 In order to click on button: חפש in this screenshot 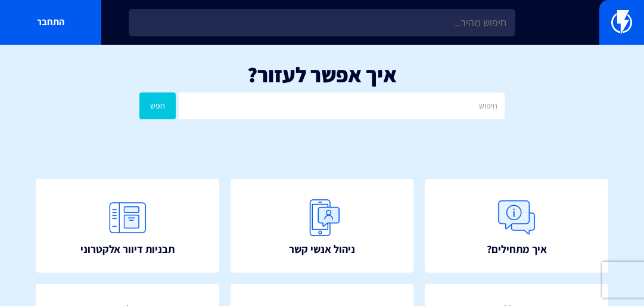, I will do `click(157, 105)`.